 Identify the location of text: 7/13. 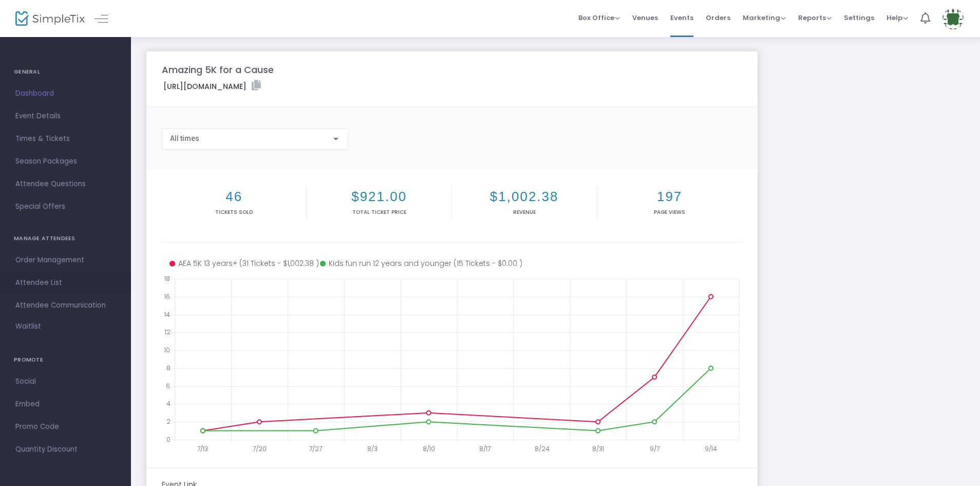
(203, 448).